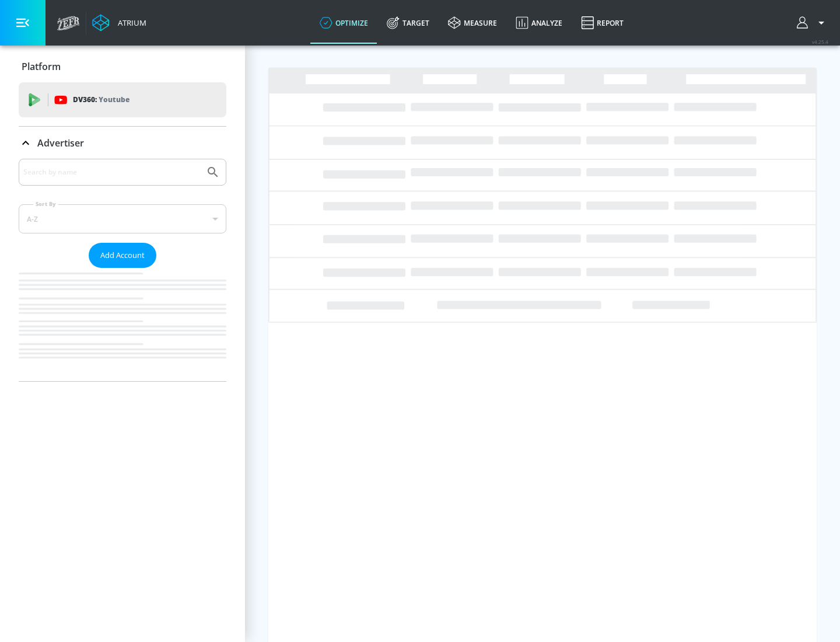 This screenshot has height=642, width=840. I want to click on div: DV360: Youtube, so click(123, 100).